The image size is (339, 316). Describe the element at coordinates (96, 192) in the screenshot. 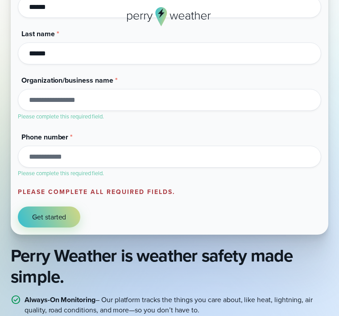

I see `label: Please complete all required fields.` at that location.